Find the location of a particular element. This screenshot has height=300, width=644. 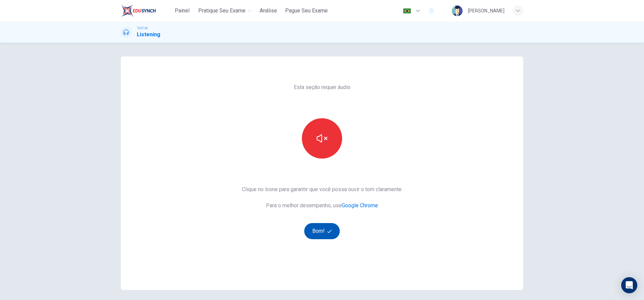

div: Open Intercom Messenger is located at coordinates (630, 285).